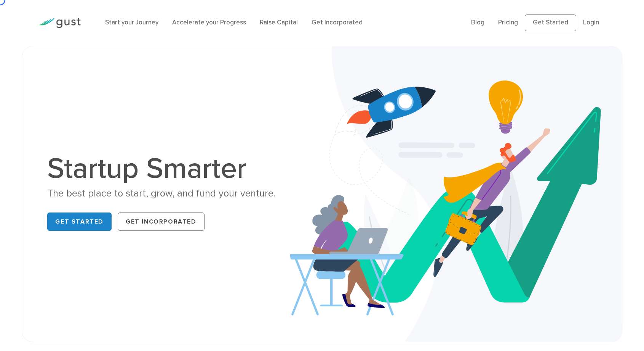 This screenshot has width=644, height=351. I want to click on a: Blog, so click(478, 22).